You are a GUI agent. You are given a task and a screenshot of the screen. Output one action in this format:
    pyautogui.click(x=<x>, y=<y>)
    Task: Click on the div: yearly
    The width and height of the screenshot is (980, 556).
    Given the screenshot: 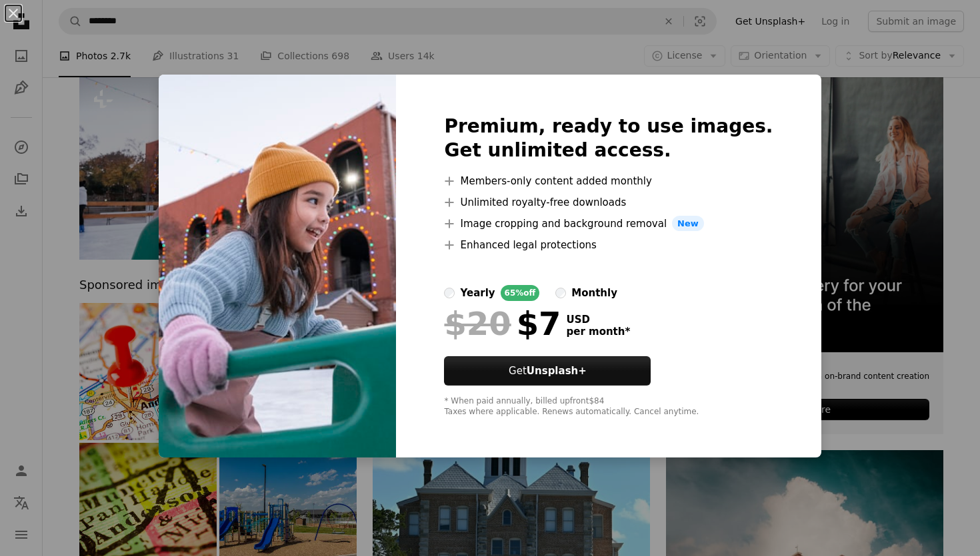 What is the action you would take?
    pyautogui.click(x=477, y=293)
    